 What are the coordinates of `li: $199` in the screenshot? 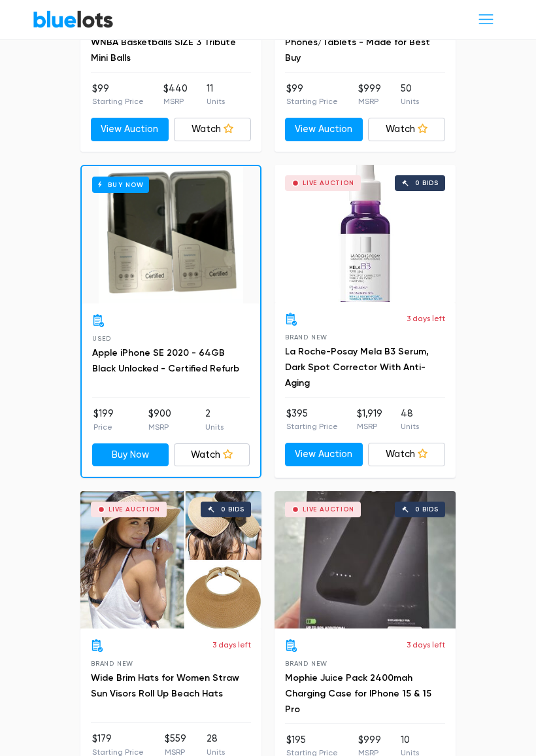 It's located at (103, 420).